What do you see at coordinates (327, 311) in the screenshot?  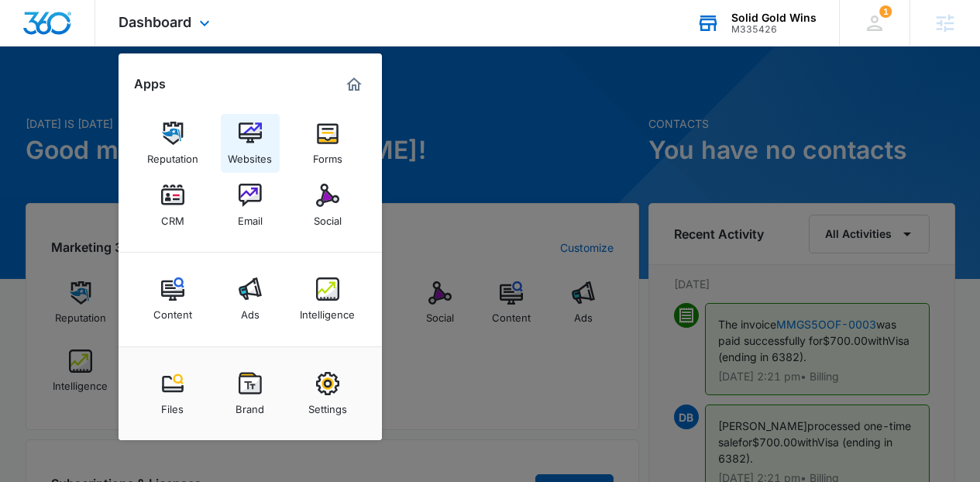 I see `div: Intelligence` at bounding box center [327, 311].